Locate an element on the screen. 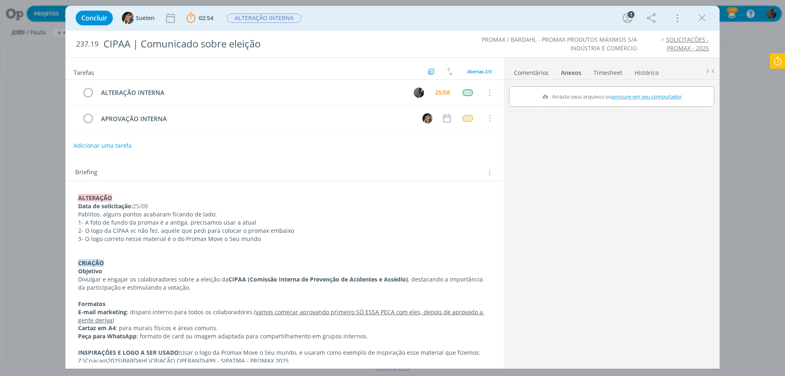  span: 237.19 is located at coordinates (87, 44).